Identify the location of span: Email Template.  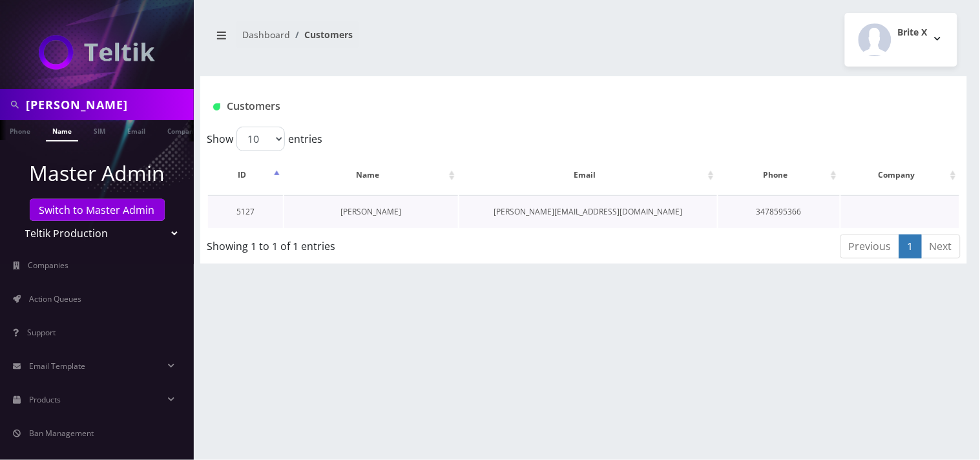
(57, 366).